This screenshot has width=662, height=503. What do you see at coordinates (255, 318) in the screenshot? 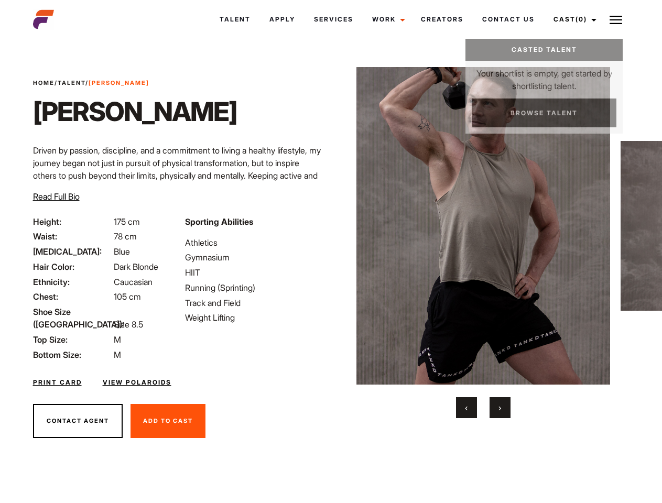
I see `li: Weight Lifting` at bounding box center [255, 318].